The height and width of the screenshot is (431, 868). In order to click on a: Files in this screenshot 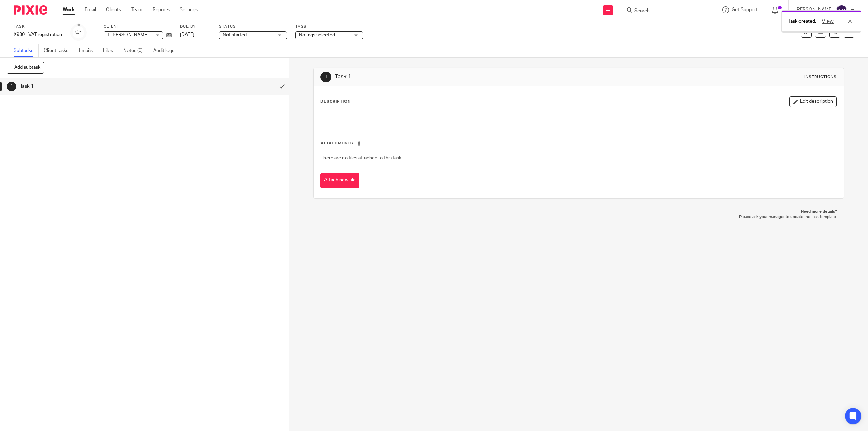, I will do `click(111, 51)`.